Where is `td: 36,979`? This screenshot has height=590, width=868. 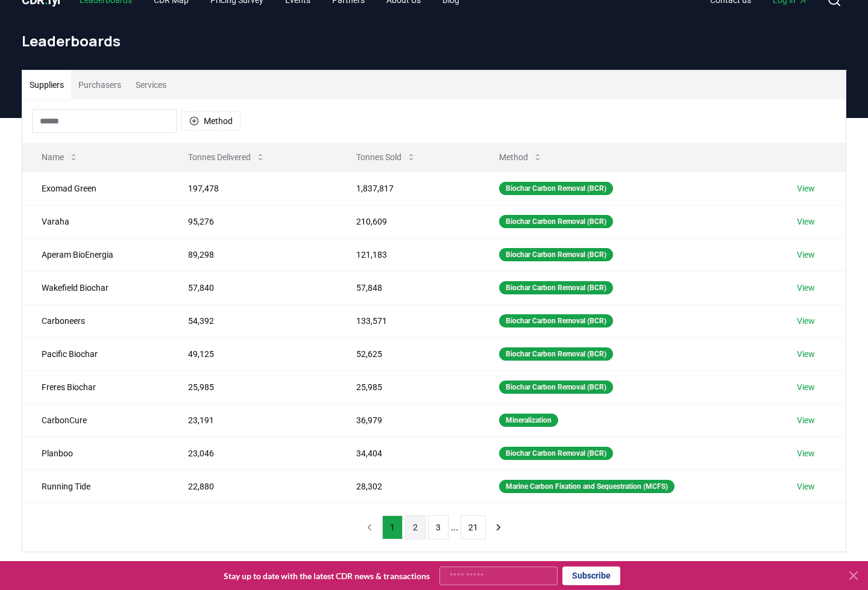 td: 36,979 is located at coordinates (408, 420).